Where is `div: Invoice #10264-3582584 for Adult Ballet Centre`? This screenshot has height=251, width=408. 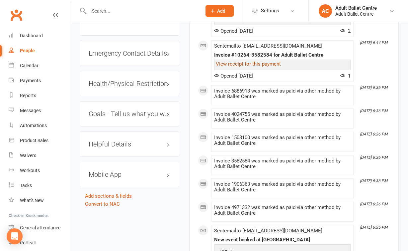 div: Invoice #10264-3582584 for Adult Ballet Centre is located at coordinates (282, 55).